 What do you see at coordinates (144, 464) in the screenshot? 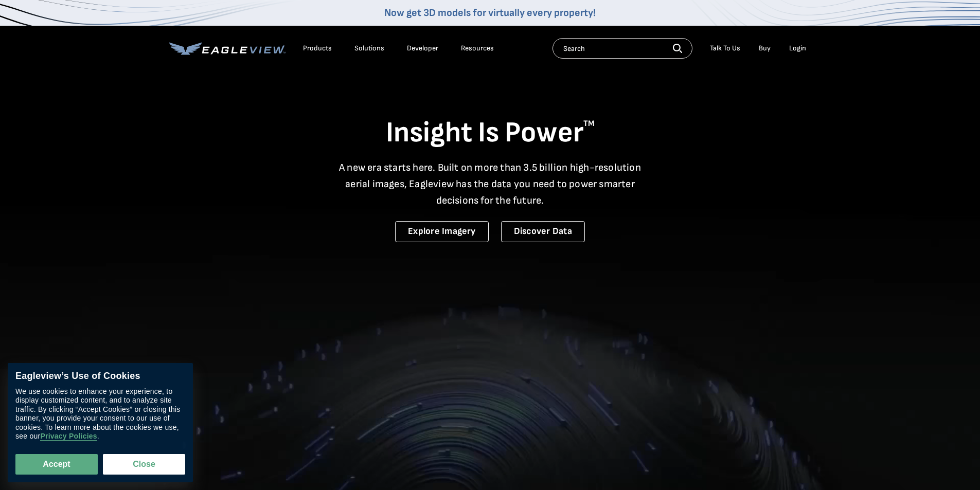
I see `button: Close` at bounding box center [144, 464].